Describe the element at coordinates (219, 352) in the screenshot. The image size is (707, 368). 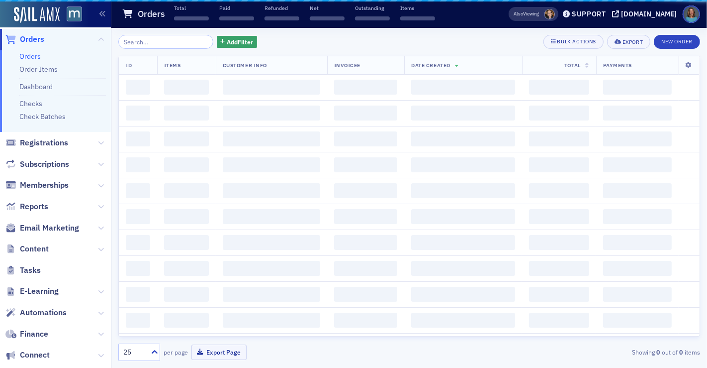
I see `button: Export Page` at that location.